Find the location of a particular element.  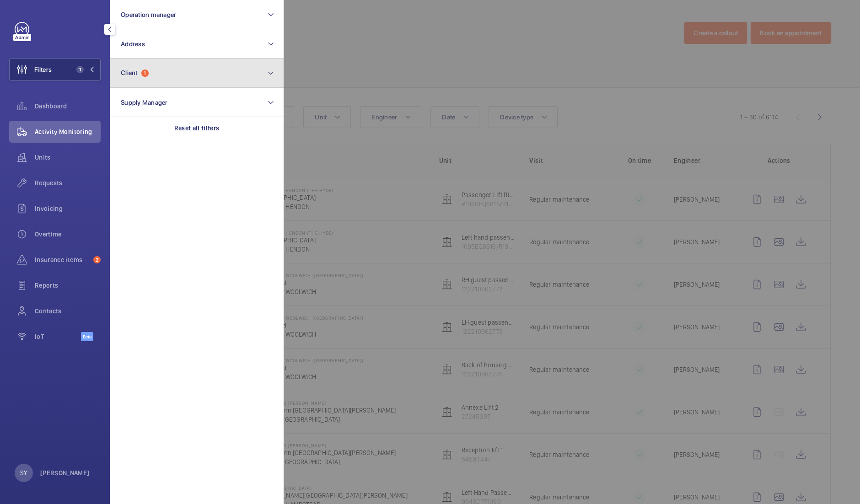

span: Dashboard is located at coordinates (68, 106).